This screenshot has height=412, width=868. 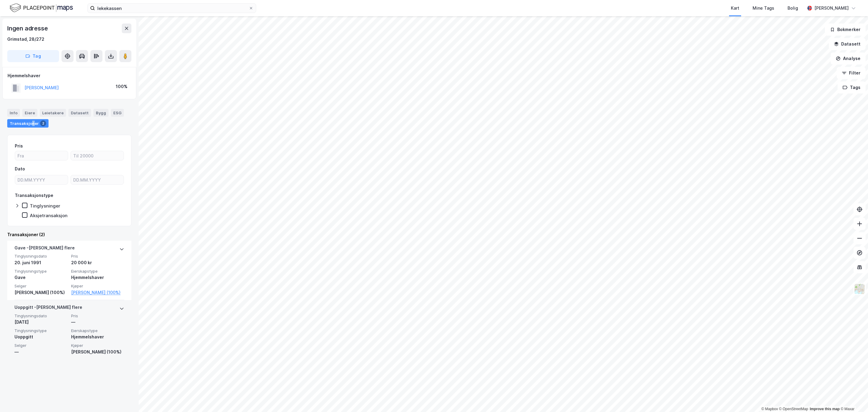 I want to click on div: Uoppgitt, so click(x=41, y=337).